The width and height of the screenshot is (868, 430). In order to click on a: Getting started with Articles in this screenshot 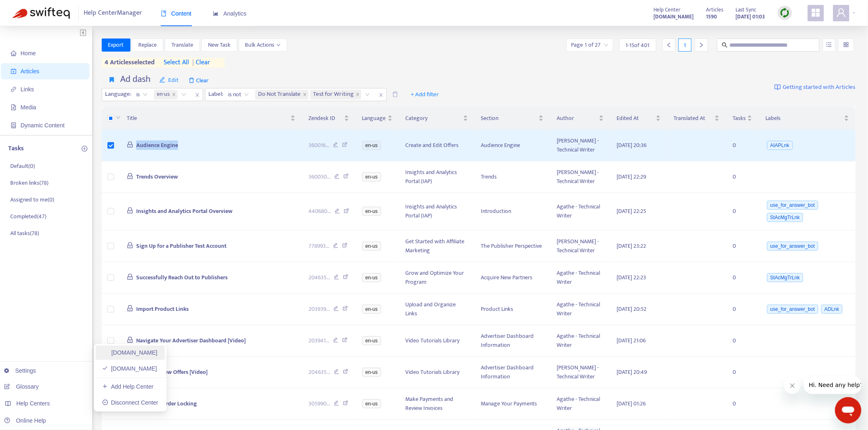, I will do `click(815, 88)`.